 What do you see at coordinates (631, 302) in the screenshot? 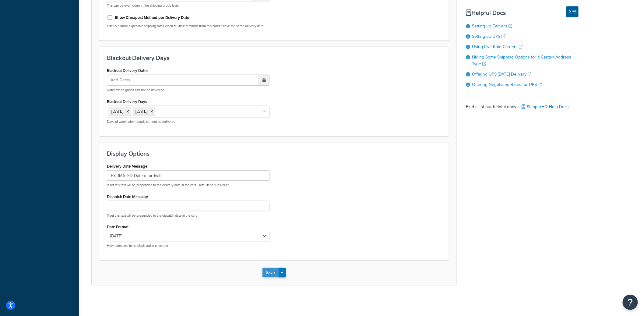
I see `button: Open Resource Center` at bounding box center [631, 302].